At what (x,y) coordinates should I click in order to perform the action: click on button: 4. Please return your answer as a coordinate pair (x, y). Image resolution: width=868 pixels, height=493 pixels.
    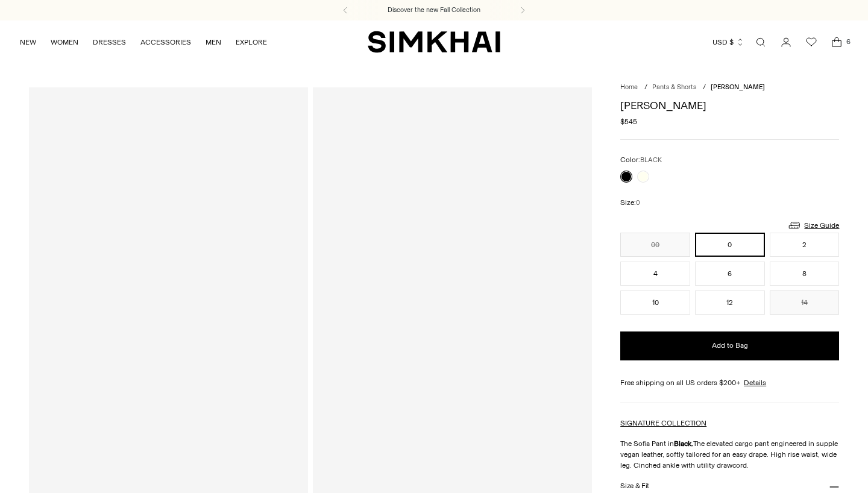
    Looking at the image, I should click on (655, 274).